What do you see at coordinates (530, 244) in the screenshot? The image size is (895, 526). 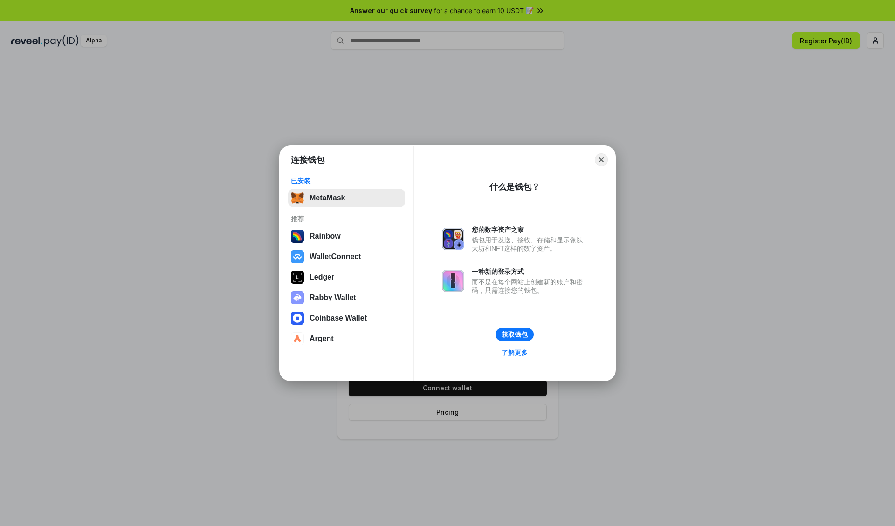 I see `div: 钱包用于发送、接收、存储和显示像以太坊和NFT这样的数字资产。` at bounding box center [530, 244].